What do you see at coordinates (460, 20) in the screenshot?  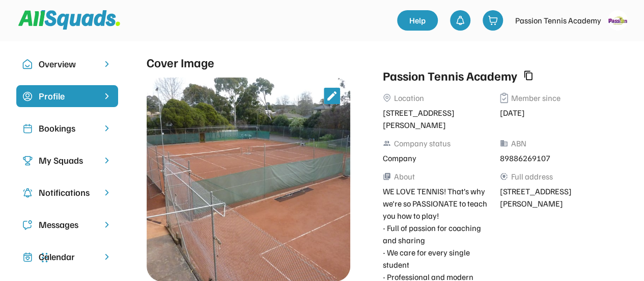 I see `img: bell-03%20%281%29.svg` at bounding box center [460, 20].